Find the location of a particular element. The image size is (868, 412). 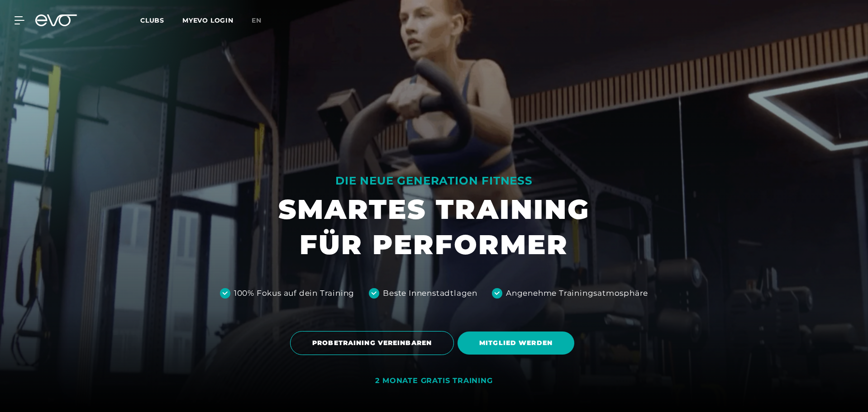

div: DIE NEUE GENERATION FITNESS is located at coordinates (434, 181).